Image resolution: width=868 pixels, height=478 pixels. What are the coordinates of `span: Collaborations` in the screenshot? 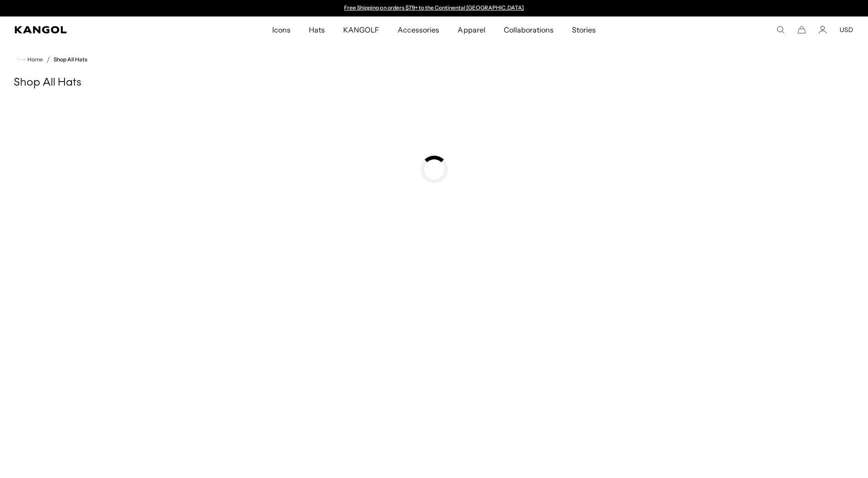 It's located at (529, 30).